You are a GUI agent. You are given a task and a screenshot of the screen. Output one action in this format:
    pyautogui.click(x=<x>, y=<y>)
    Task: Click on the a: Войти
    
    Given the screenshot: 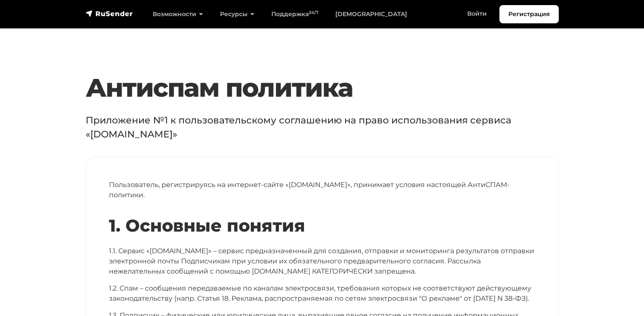 What is the action you would take?
    pyautogui.click(x=477, y=13)
    